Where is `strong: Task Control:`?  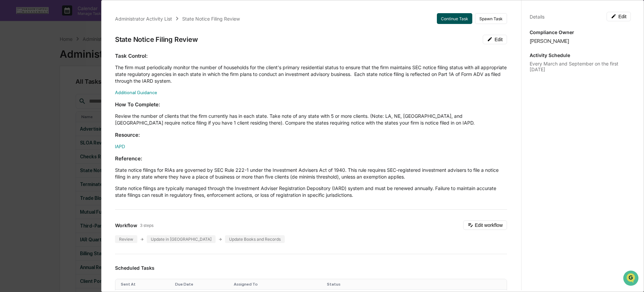 strong: Task Control: is located at coordinates (131, 56).